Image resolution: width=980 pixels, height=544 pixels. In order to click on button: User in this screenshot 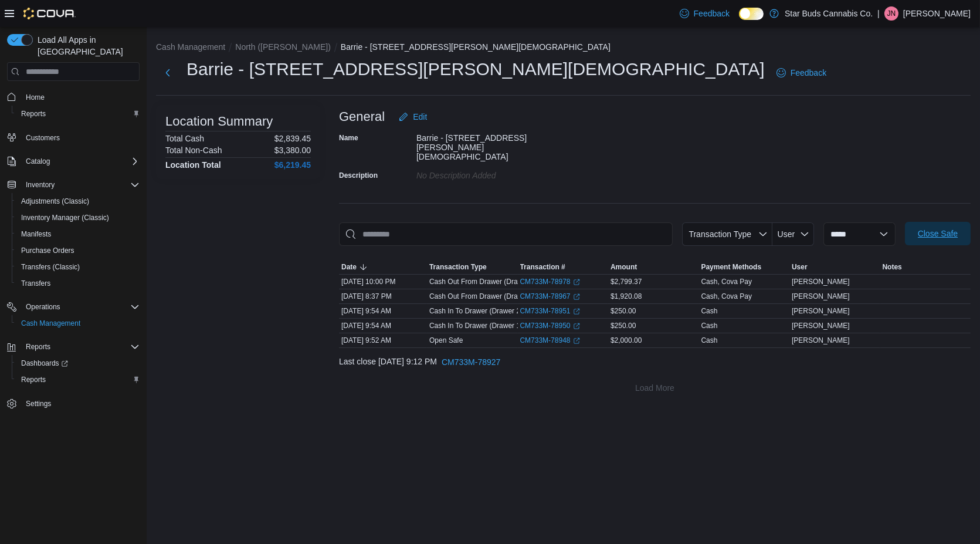, I will do `click(834, 267)`.